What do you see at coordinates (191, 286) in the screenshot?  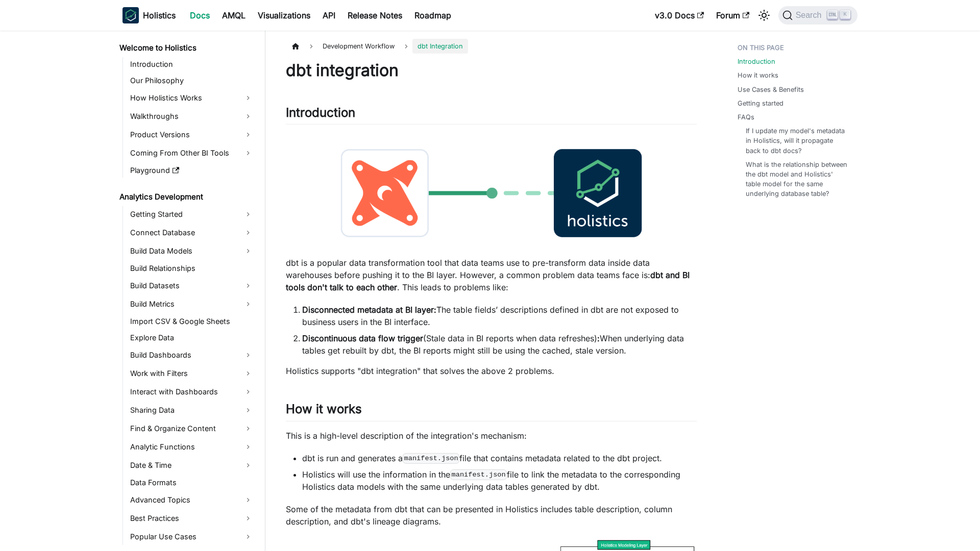 I see `a: Build Datasets` at bounding box center [191, 286].